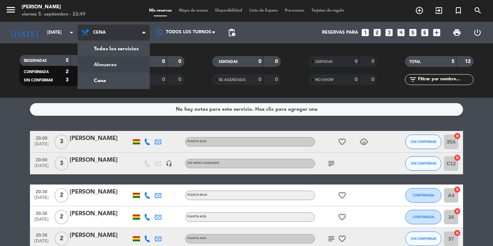 This screenshot has height=246, width=493. Describe the element at coordinates (36, 72) in the screenshot. I see `span: CONFIRMADA` at that location.